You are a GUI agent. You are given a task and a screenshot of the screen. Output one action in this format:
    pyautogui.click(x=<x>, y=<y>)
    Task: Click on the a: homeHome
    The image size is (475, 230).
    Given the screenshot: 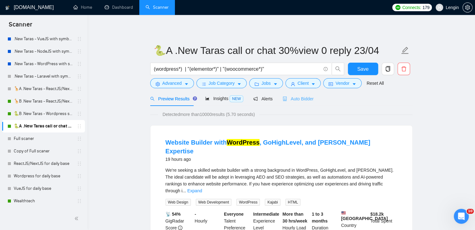 What is the action you would take?
    pyautogui.click(x=83, y=7)
    